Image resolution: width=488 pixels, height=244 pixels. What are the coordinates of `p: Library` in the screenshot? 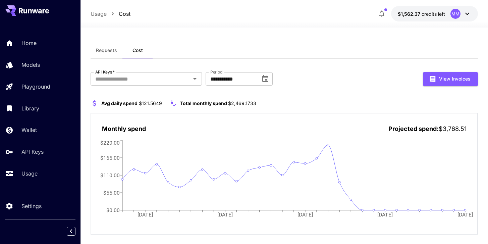 It's located at (30, 108).